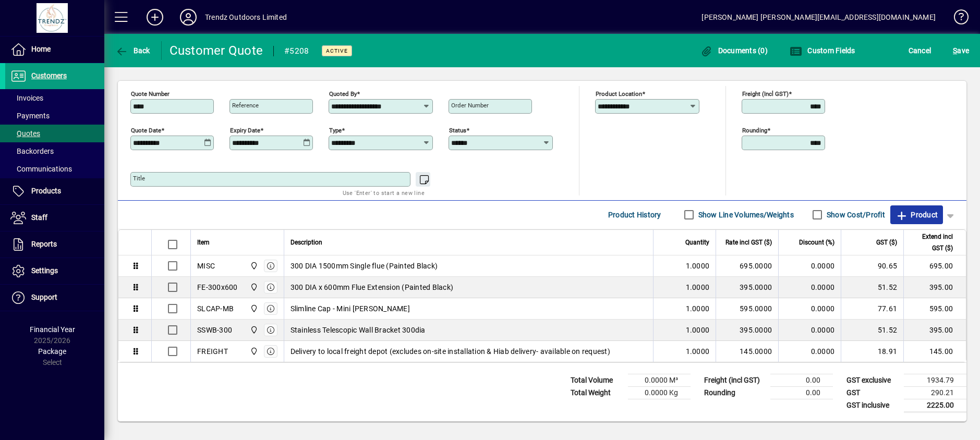 This screenshot has width=980, height=440. Describe the element at coordinates (44, 271) in the screenshot. I see `span: Settings` at that location.